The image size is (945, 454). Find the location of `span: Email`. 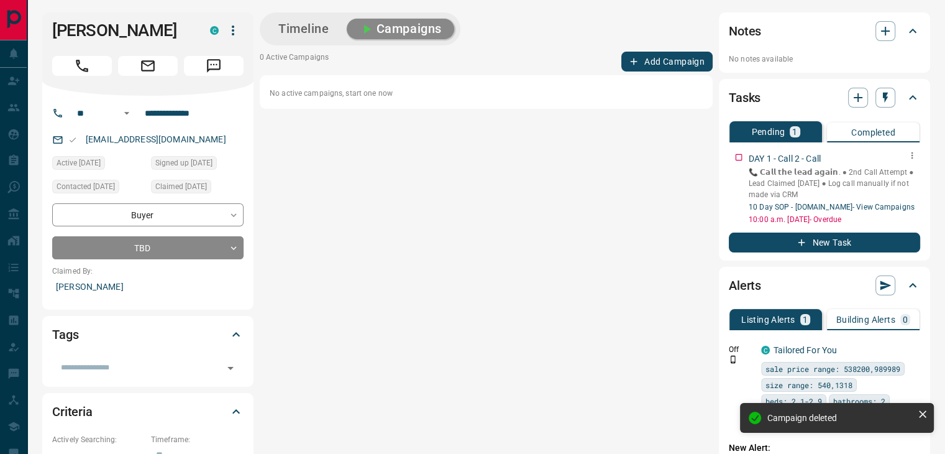

span: Email is located at coordinates (148, 66).